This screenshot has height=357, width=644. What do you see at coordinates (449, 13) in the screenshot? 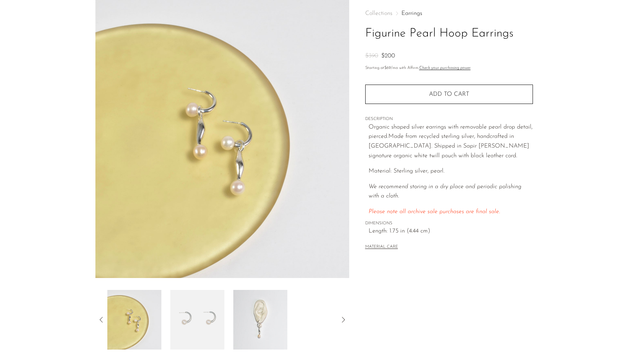
I see `nav: Breadcrumbs` at bounding box center [449, 13].